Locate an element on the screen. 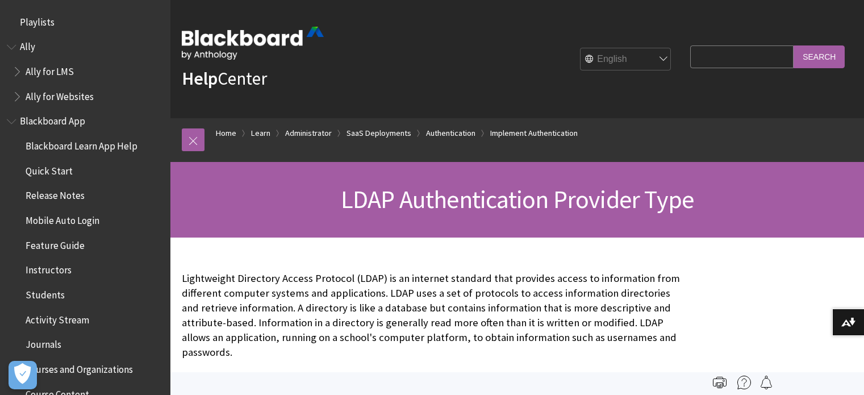  span: Activity Stream is located at coordinates (57, 318).